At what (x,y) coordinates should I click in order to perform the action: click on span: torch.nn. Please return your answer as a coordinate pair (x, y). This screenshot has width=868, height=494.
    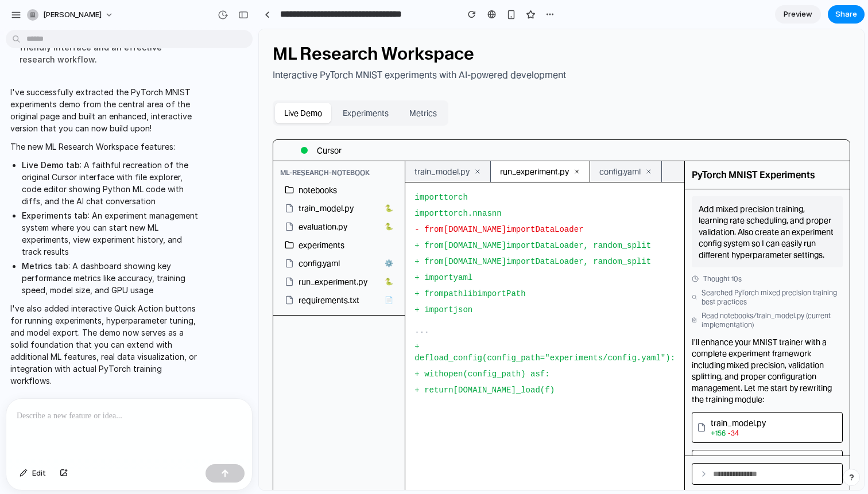
    Looking at the image, I should click on (204, 184).